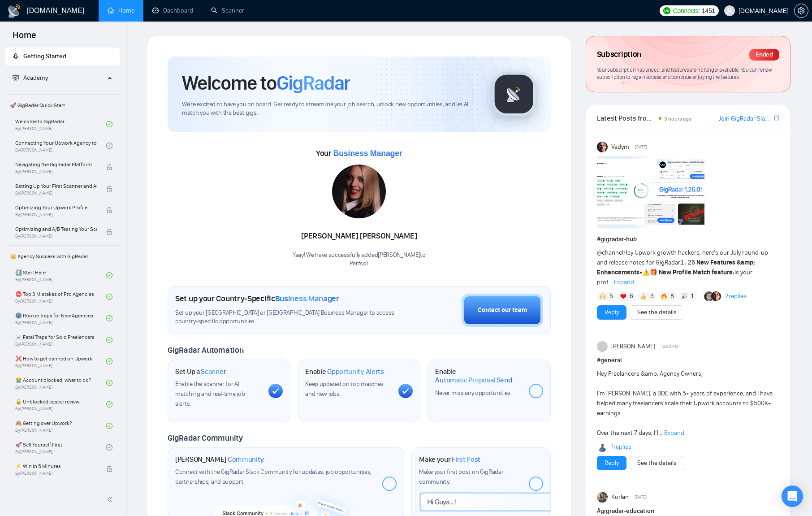 This screenshot has width=812, height=516. Describe the element at coordinates (764, 55) in the screenshot. I see `div: Ended` at that location.